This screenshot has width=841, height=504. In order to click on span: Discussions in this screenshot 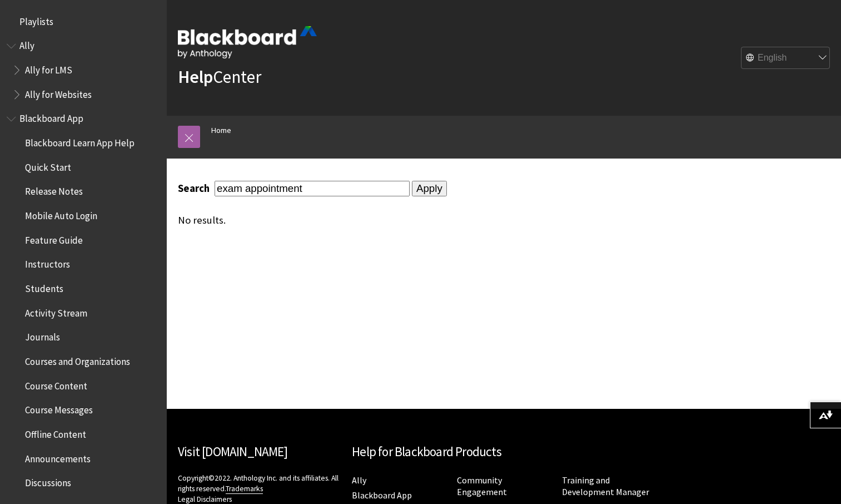, I will do `click(48, 481)`.